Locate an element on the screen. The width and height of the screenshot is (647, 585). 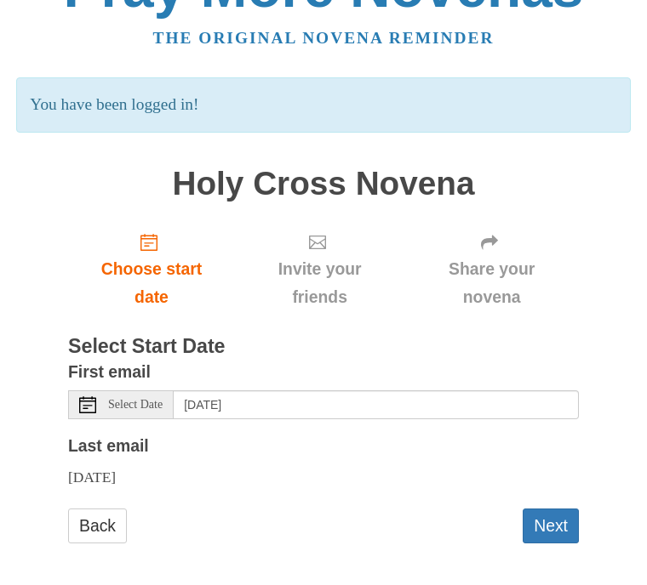
a: Back is located at coordinates (97, 527).